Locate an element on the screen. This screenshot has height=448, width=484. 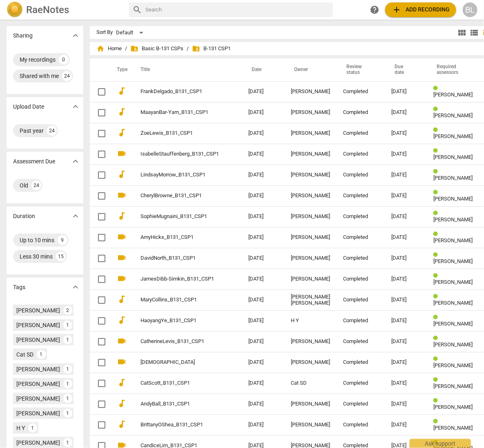
p: Tags is located at coordinates (19, 287).